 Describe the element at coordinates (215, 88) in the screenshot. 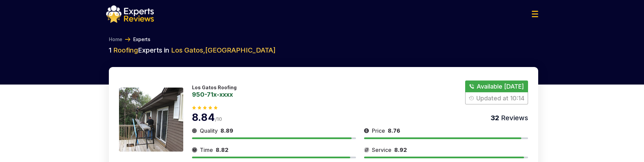

I see `p: Los Gatos Roofing` at that location.